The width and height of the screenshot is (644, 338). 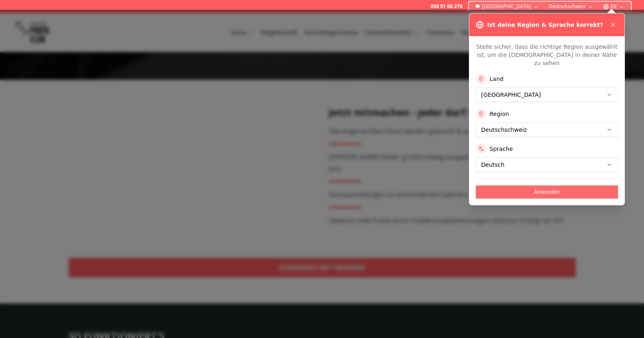 What do you see at coordinates (547, 192) in the screenshot?
I see `button: Anwenden` at bounding box center [547, 192].